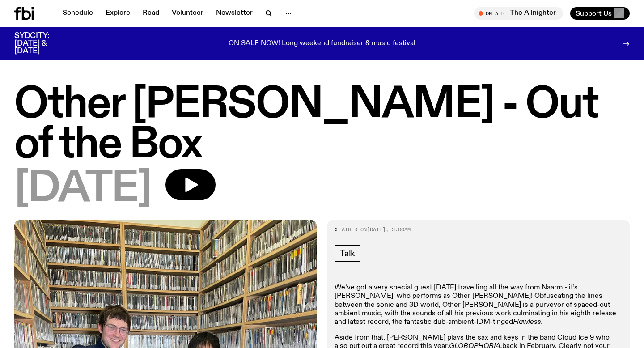  Describe the element at coordinates (528, 322) in the screenshot. I see `em: Flawless.` at that location.